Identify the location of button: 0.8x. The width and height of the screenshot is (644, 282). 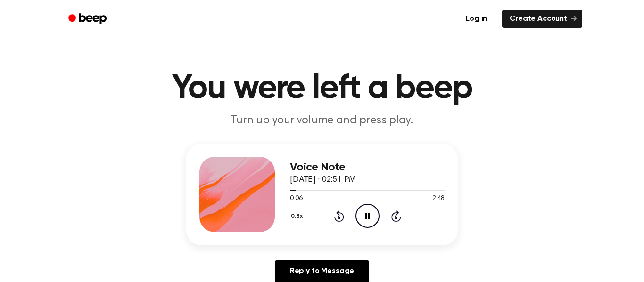
(298, 216).